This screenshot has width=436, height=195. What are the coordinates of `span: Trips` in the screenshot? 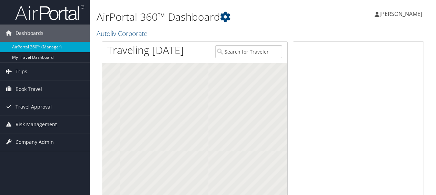 It's located at (21, 71).